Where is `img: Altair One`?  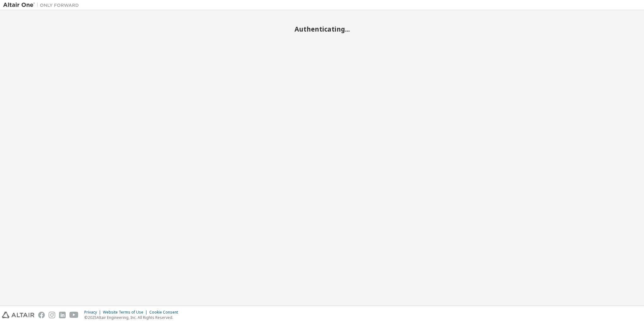 img: Altair One is located at coordinates (42, 5).